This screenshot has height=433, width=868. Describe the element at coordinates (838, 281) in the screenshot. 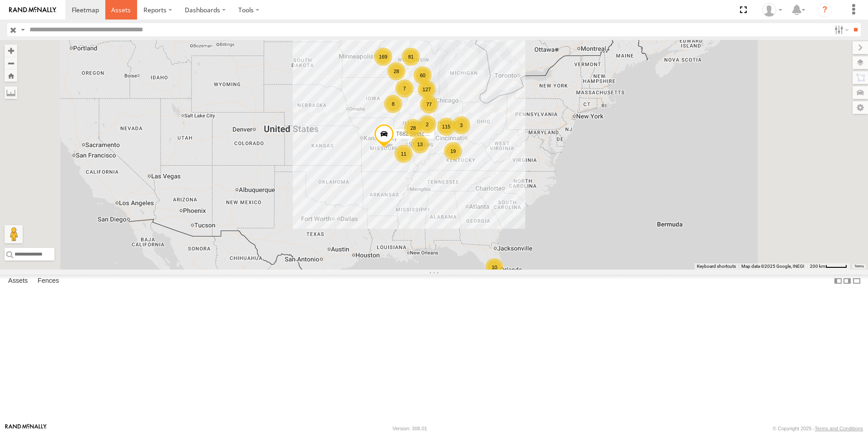

I see `label: Dock Summary Table to the Left` at that location.